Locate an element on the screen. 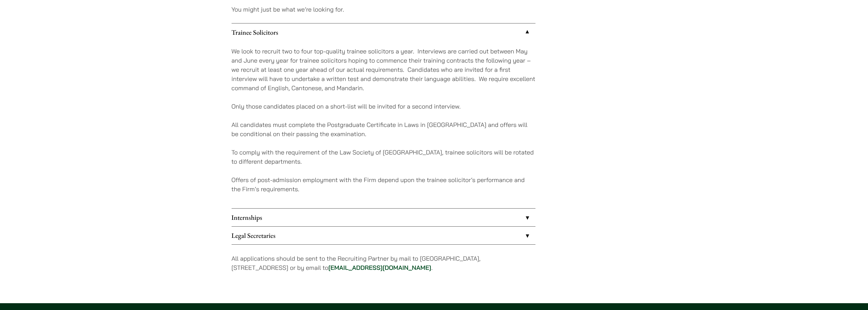 The height and width of the screenshot is (310, 868). a: Legal Secretaries is located at coordinates (383, 236).